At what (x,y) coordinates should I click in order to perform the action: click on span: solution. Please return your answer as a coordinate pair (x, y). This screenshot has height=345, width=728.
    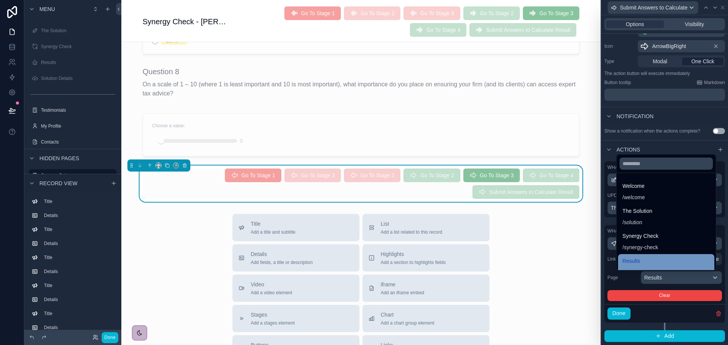
    Looking at the image, I should click on (633, 223).